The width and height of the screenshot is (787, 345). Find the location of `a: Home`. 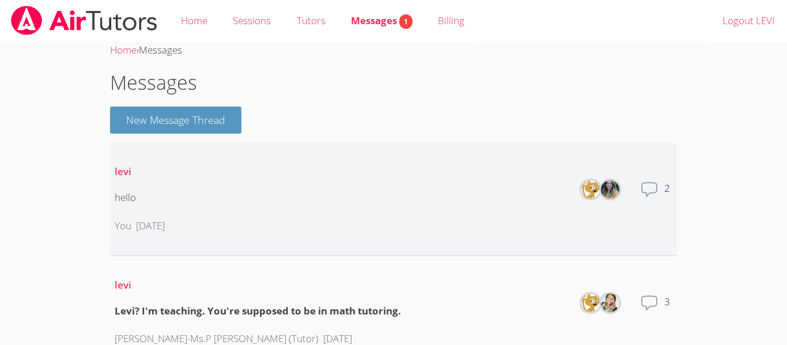

a: Home is located at coordinates (123, 50).